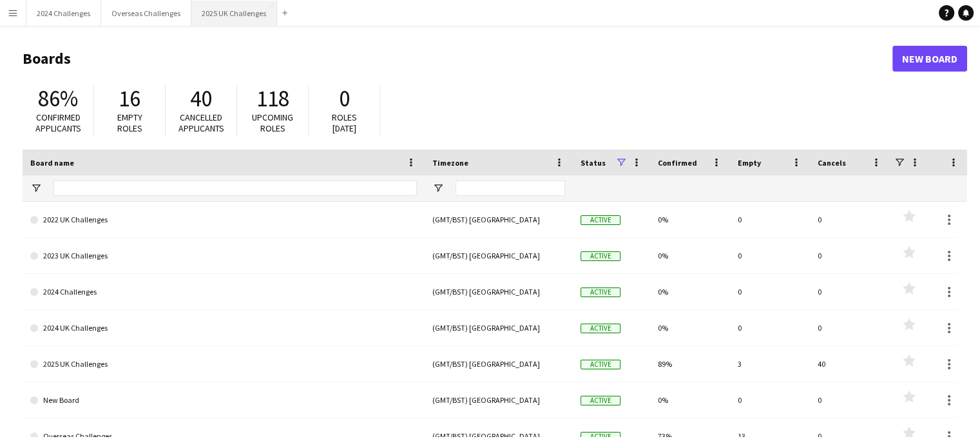 The width and height of the screenshot is (980, 448). What do you see at coordinates (450, 163) in the screenshot?
I see `span: Timezone` at bounding box center [450, 163].